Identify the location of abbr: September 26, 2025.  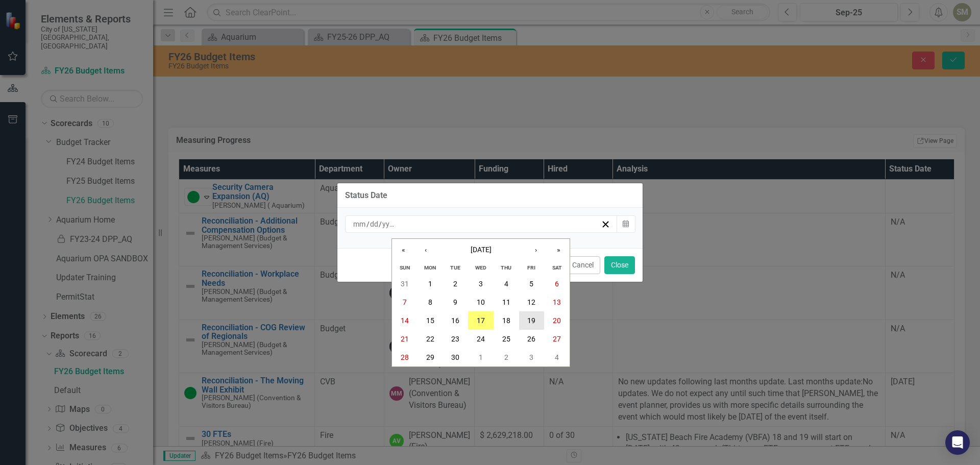
(531, 340).